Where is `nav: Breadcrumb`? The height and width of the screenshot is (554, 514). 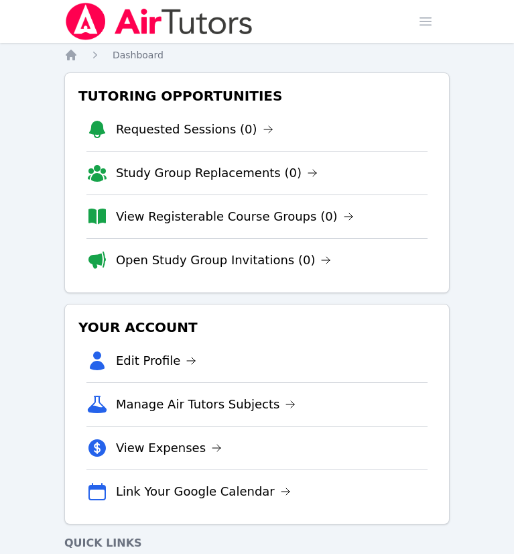
nav: Breadcrumb is located at coordinates (257, 55).